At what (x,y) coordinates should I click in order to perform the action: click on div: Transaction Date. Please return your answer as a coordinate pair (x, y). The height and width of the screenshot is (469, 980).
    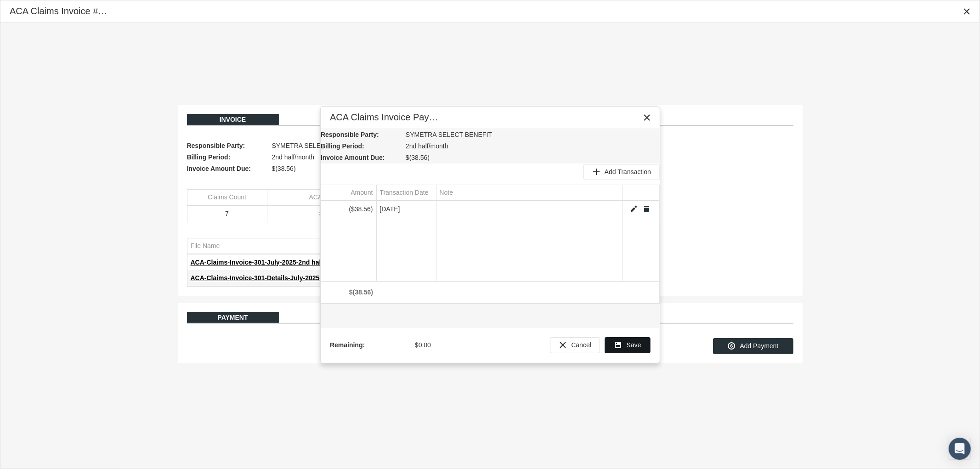
    Looking at the image, I should click on (404, 193).